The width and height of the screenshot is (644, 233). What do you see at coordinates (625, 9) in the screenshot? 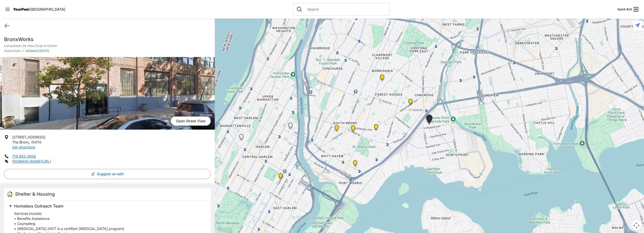
I see `span: Quick Exit` at bounding box center [625, 9].